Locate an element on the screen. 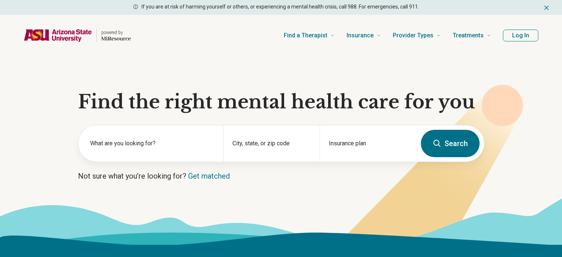  span: Provider Types is located at coordinates (413, 35).